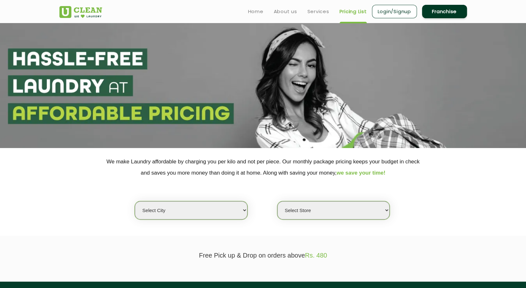 The width and height of the screenshot is (526, 288). Describe the element at coordinates (316, 256) in the screenshot. I see `span: Rs. 480` at that location.